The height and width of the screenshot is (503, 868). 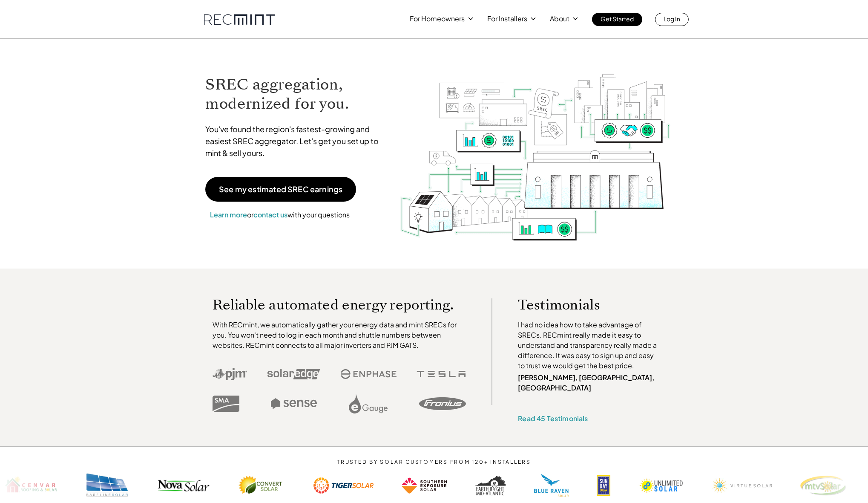 I want to click on span: contact us, so click(x=270, y=215).